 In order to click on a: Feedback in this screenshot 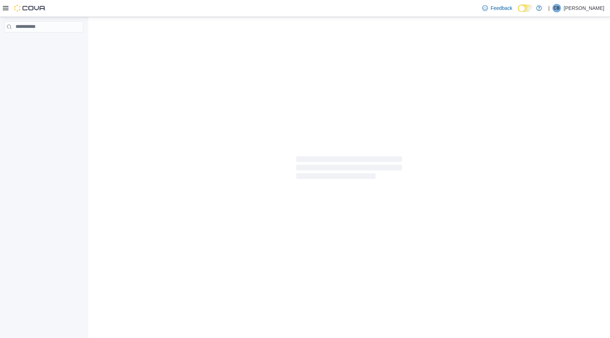, I will do `click(497, 8)`.